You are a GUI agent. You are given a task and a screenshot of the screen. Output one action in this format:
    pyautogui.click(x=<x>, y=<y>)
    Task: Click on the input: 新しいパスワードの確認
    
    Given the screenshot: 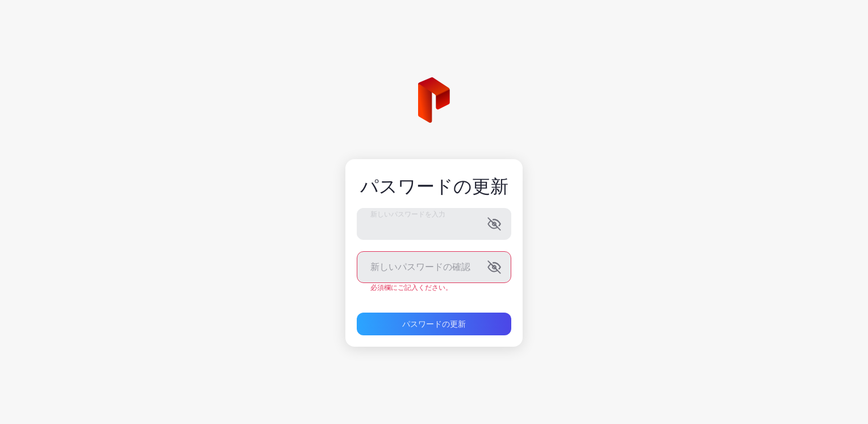 What is the action you would take?
    pyautogui.click(x=434, y=267)
    